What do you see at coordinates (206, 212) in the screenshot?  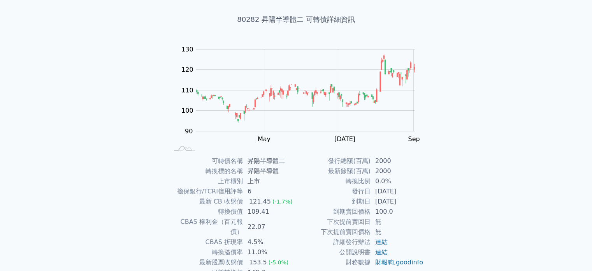 I see `td: 轉換價值` at bounding box center [206, 212].